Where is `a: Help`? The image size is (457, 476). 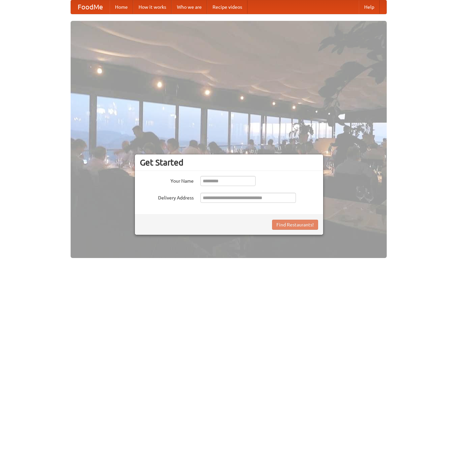
a: Help is located at coordinates (369, 7).